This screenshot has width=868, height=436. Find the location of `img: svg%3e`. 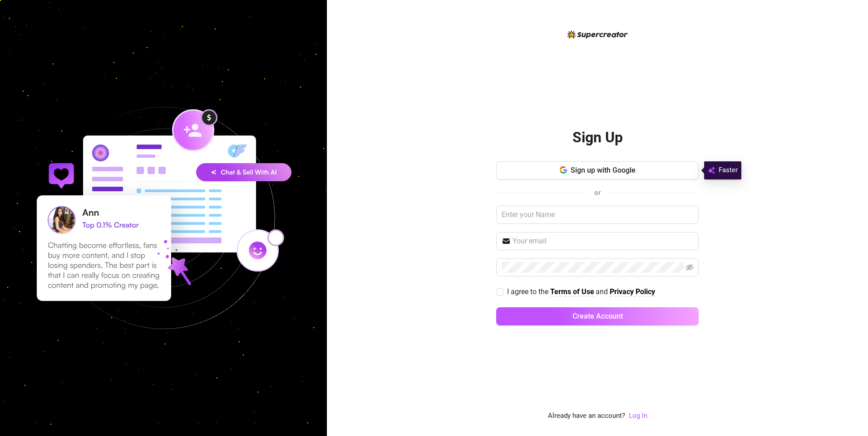

img: svg%3e is located at coordinates (711, 171).